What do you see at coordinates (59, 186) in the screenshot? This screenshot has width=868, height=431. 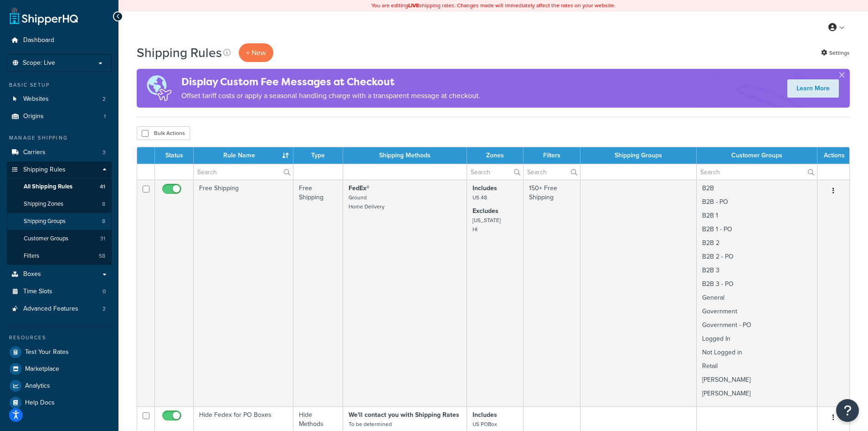 I see `li: All Shipping Rules` at bounding box center [59, 186].